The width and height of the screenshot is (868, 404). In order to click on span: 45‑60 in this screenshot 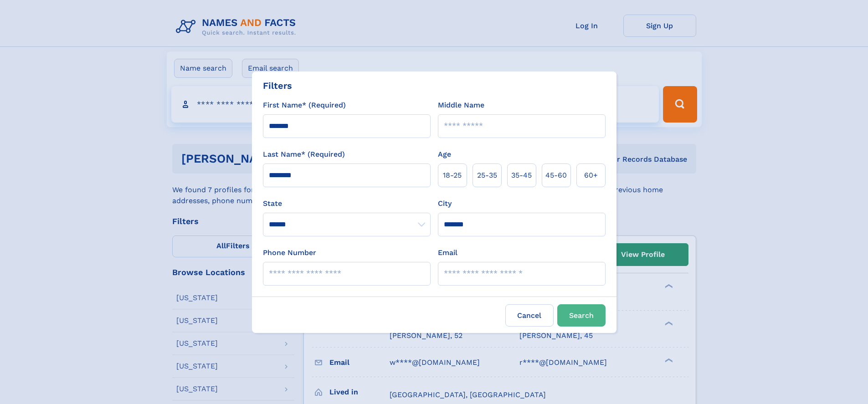, I will do `click(556, 176)`.